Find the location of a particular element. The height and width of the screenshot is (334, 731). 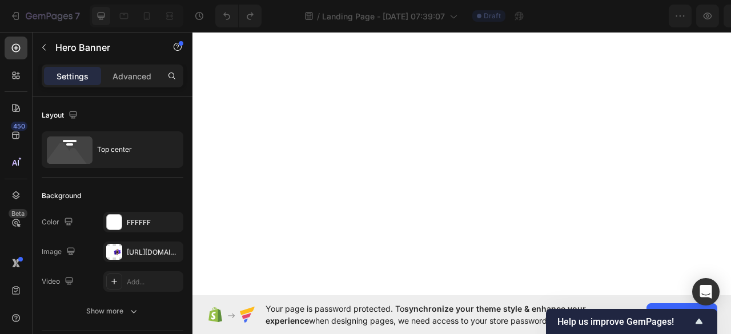

button: Save is located at coordinates (631, 16).